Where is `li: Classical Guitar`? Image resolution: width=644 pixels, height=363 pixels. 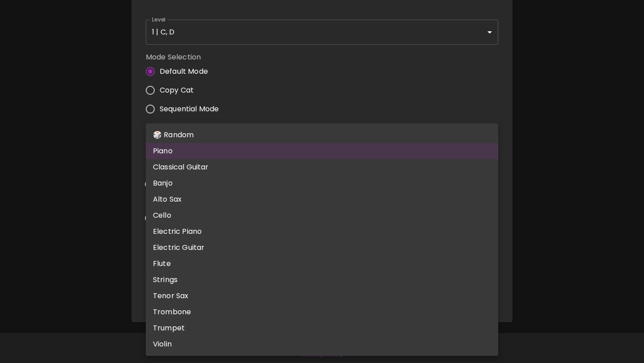 li: Classical Guitar is located at coordinates (322, 168).